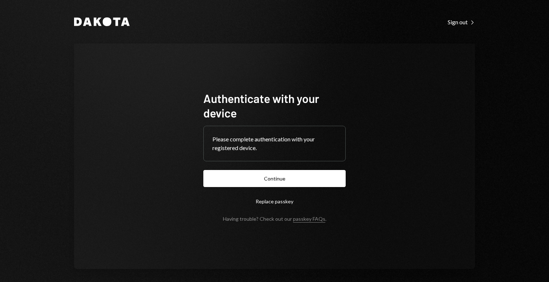 The height and width of the screenshot is (282, 549). I want to click on a: passkey FAQs, so click(309, 219).